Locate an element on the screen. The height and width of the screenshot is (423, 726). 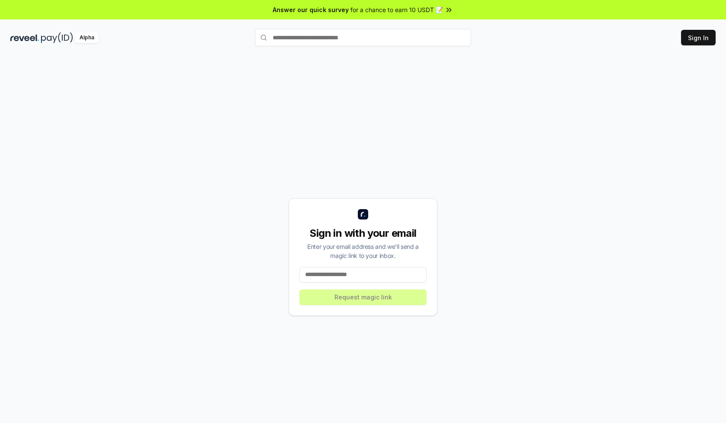
div: Enter your email address and we’ll send a magic link to your inbox. is located at coordinates (363, 251).